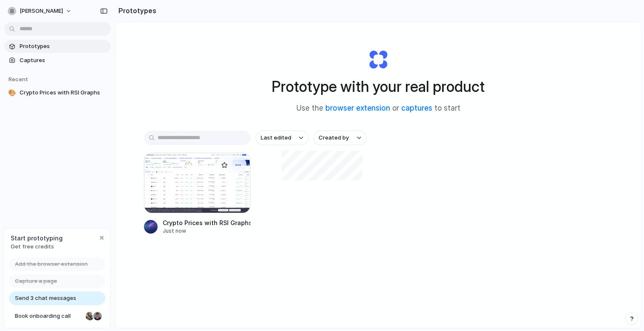 This screenshot has height=331, width=644. Describe the element at coordinates (207, 223) in the screenshot. I see `div: Crypto Prices with RSI Graphs` at that location.